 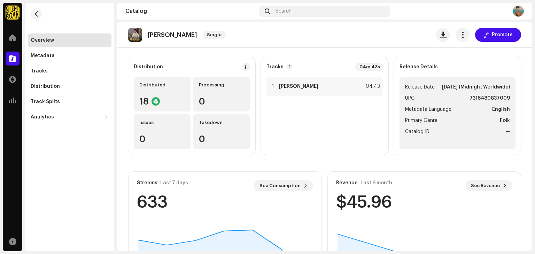 I want to click on div: Streams, so click(x=147, y=183).